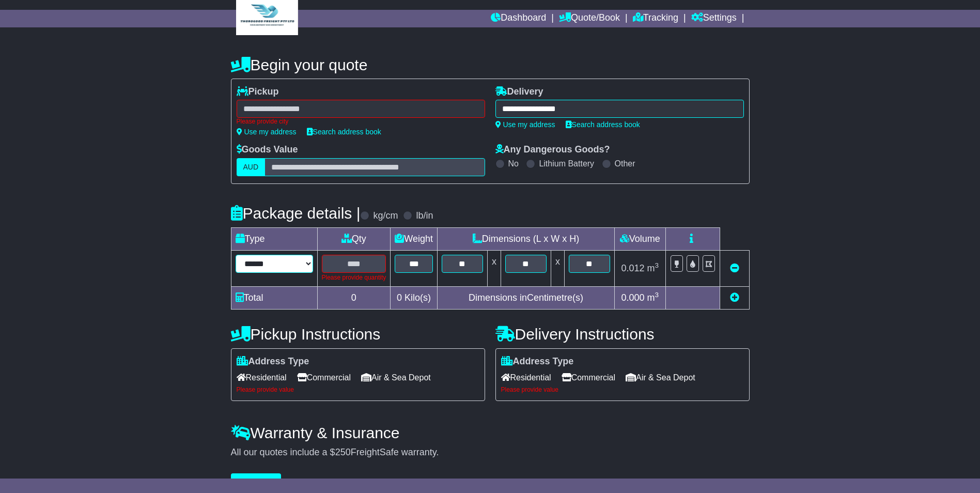 This screenshot has width=980, height=493. Describe the element at coordinates (385, 216) in the screenshot. I see `label: kg/cm` at that location.